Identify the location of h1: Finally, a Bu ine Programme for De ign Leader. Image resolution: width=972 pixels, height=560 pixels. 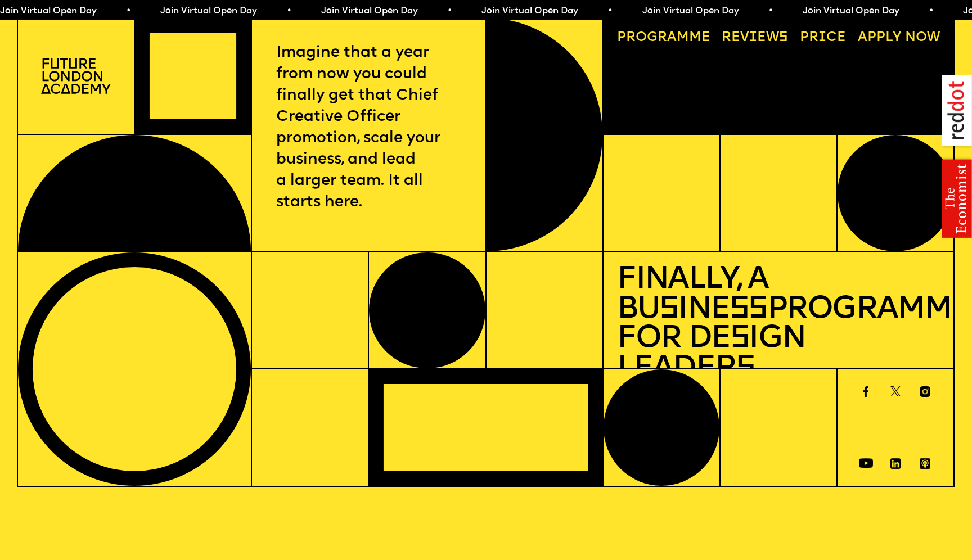
(778, 325).